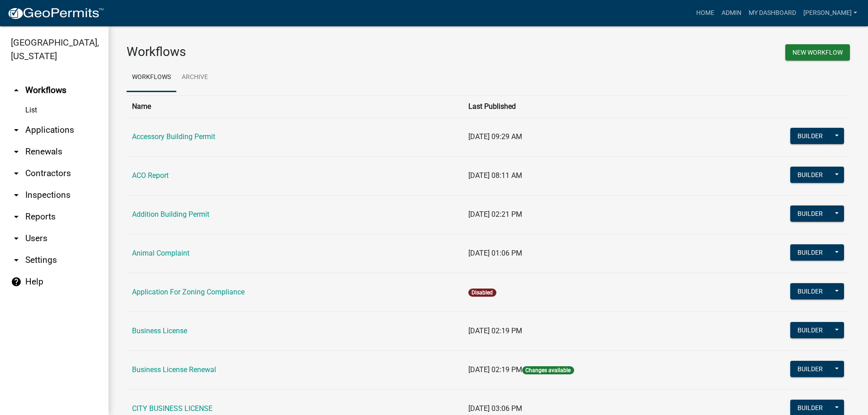  What do you see at coordinates (188, 292) in the screenshot?
I see `a: Application For Zoning Compliance` at bounding box center [188, 292].